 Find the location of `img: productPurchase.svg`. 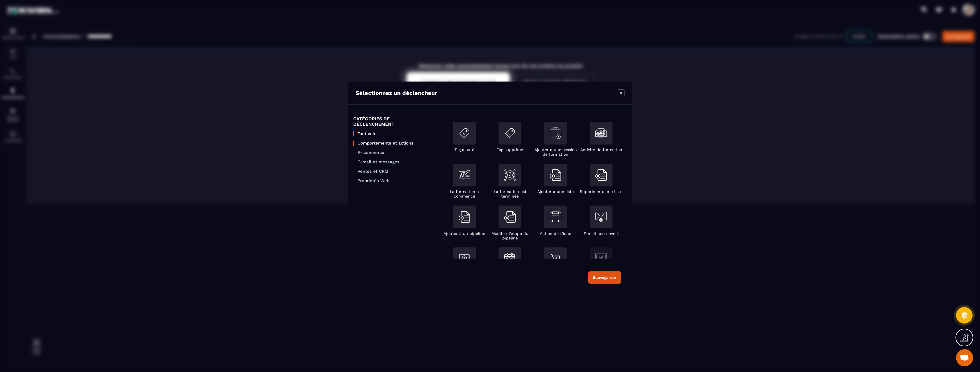

img: productPurchase.svg is located at coordinates (556, 259).